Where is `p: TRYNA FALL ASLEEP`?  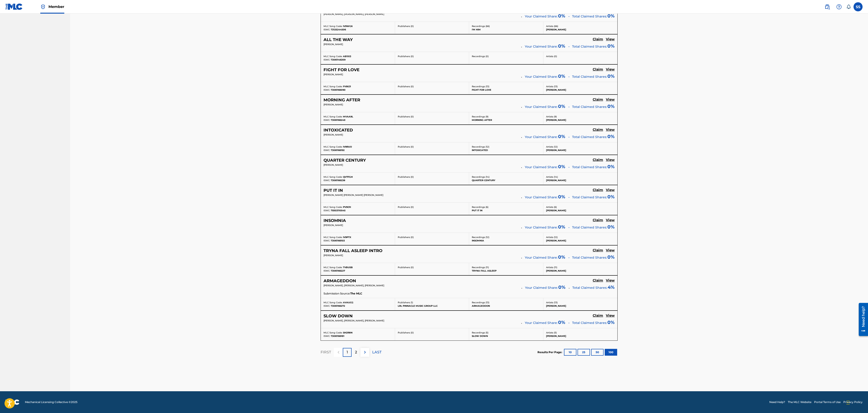
p: TRYNA FALL ASLEEP is located at coordinates (506, 271).